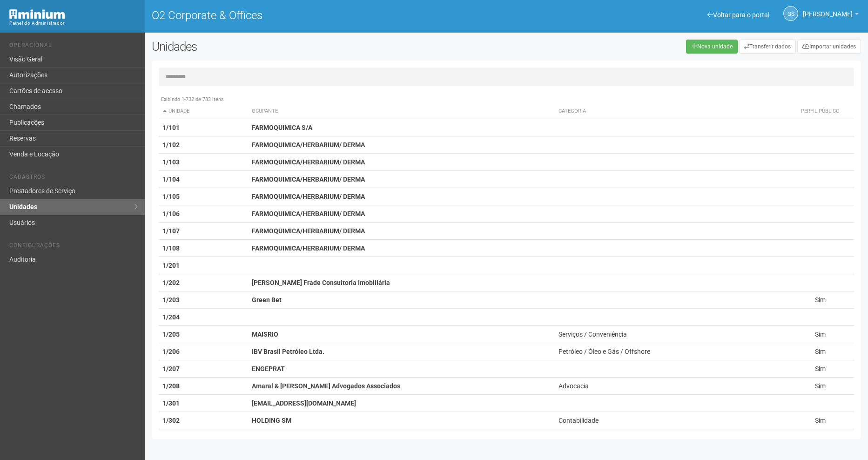 The height and width of the screenshot is (460, 868). What do you see at coordinates (325, 15) in the screenshot?
I see `h1: O2 Corporate & Offices` at bounding box center [325, 15].